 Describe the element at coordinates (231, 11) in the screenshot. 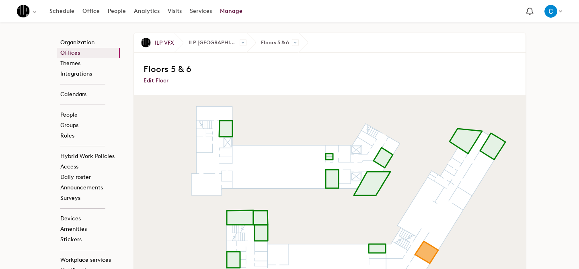

I see `a: Manage` at that location.